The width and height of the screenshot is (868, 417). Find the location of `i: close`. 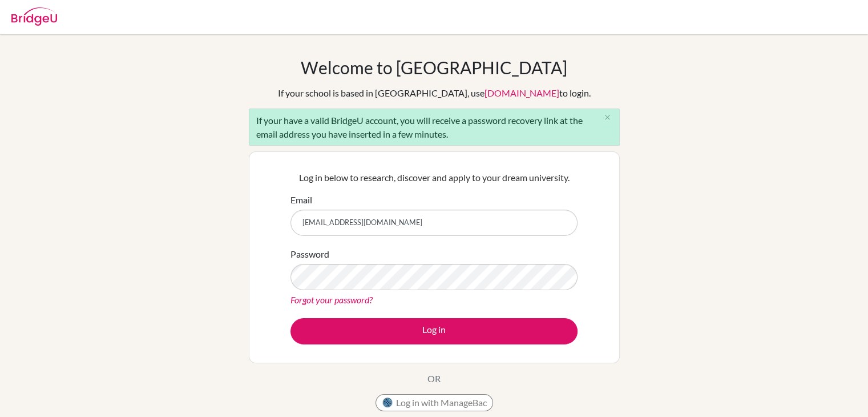

i: close is located at coordinates (607, 117).